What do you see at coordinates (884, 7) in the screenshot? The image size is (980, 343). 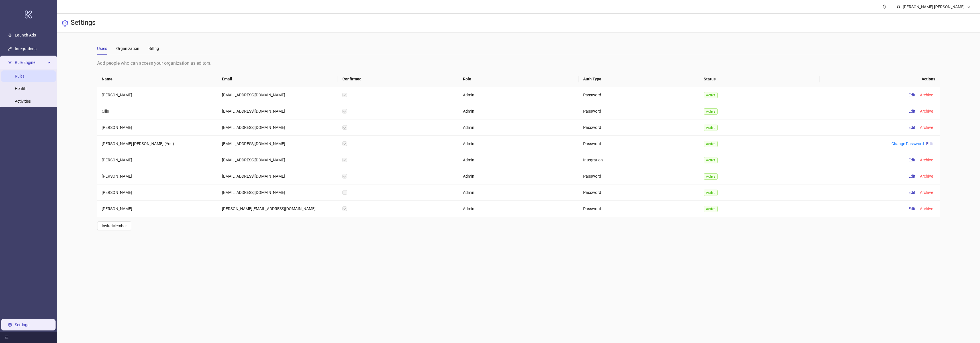 I see `span: bell` at bounding box center [884, 7].